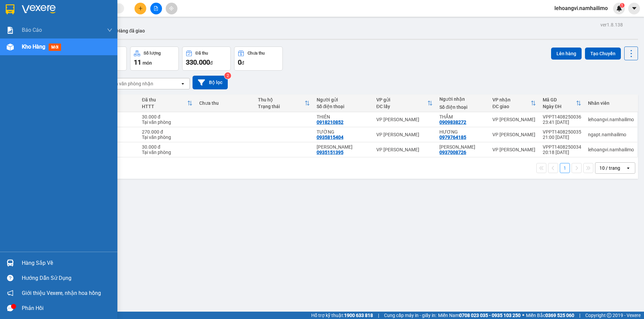 The image size is (644, 319). Describe the element at coordinates (511, 100) in the screenshot. I see `div: VP nhận` at that location.